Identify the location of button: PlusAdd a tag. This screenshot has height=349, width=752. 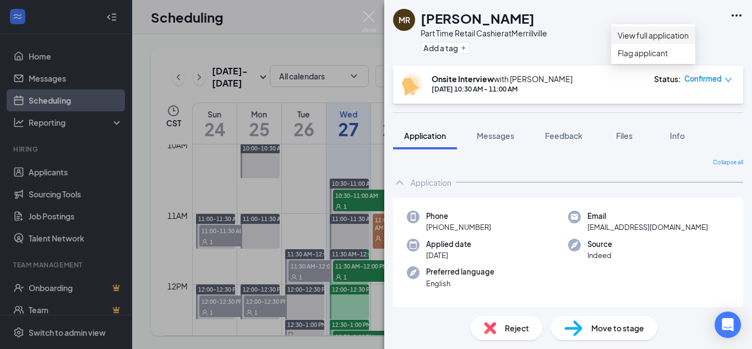
(445, 47).